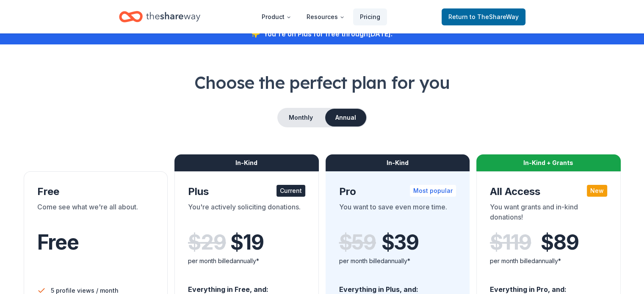 The height and width of the screenshot is (294, 644). What do you see at coordinates (494, 17) in the screenshot?
I see `span: to TheShareWay` at bounding box center [494, 17].